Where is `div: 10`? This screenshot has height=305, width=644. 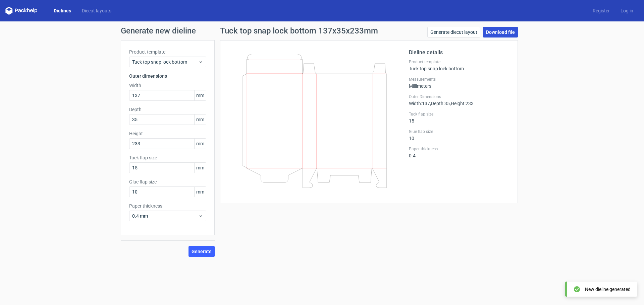
div: 10 is located at coordinates (459, 135).